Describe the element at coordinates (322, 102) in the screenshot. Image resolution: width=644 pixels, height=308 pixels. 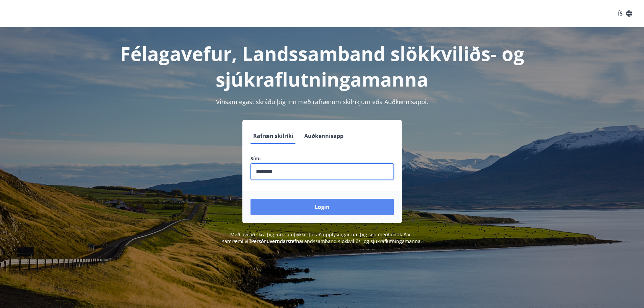
I see `span: Vinsamlegast skráðu þig inn með rafrænum skilríkjum eða Auðkennisappi.` at that location.